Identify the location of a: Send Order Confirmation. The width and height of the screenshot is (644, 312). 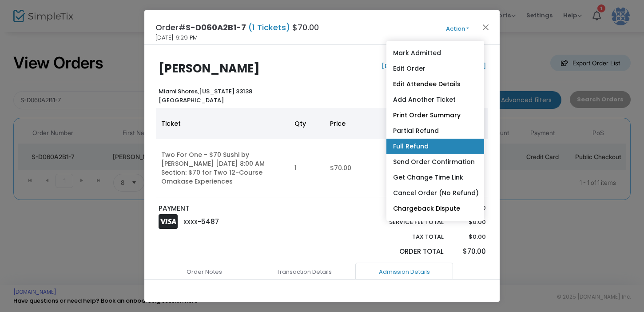
(435, 162).